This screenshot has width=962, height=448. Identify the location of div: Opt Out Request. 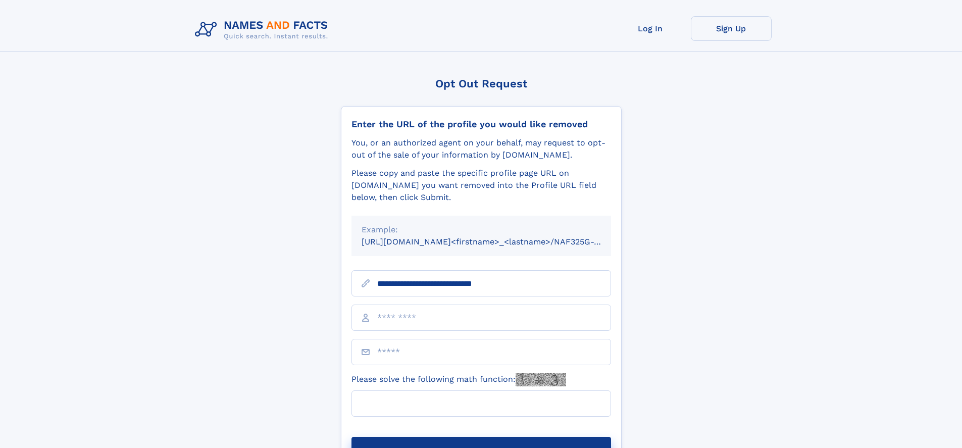
(481, 83).